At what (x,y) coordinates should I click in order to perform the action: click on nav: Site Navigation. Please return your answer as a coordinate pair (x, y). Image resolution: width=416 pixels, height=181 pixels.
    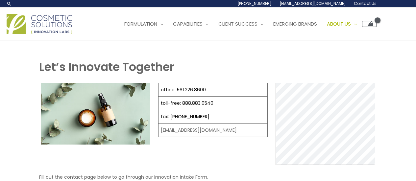
    Looking at the image, I should click on (245, 24).